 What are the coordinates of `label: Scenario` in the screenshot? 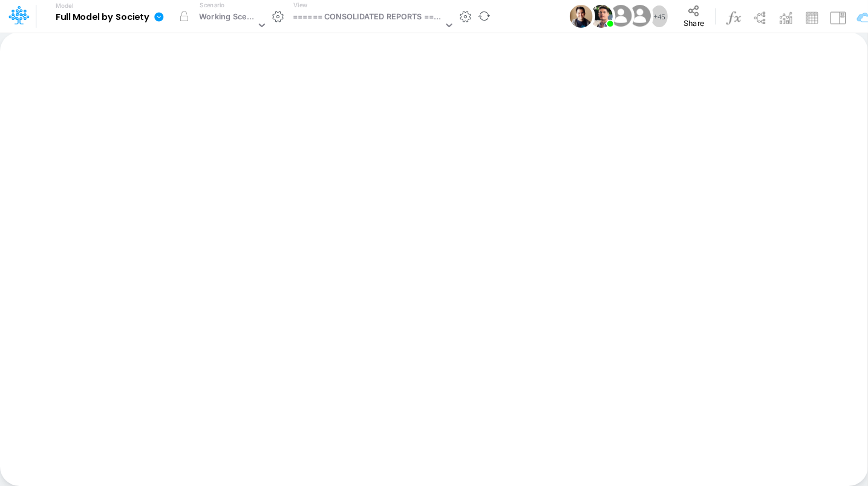 It's located at (212, 5).